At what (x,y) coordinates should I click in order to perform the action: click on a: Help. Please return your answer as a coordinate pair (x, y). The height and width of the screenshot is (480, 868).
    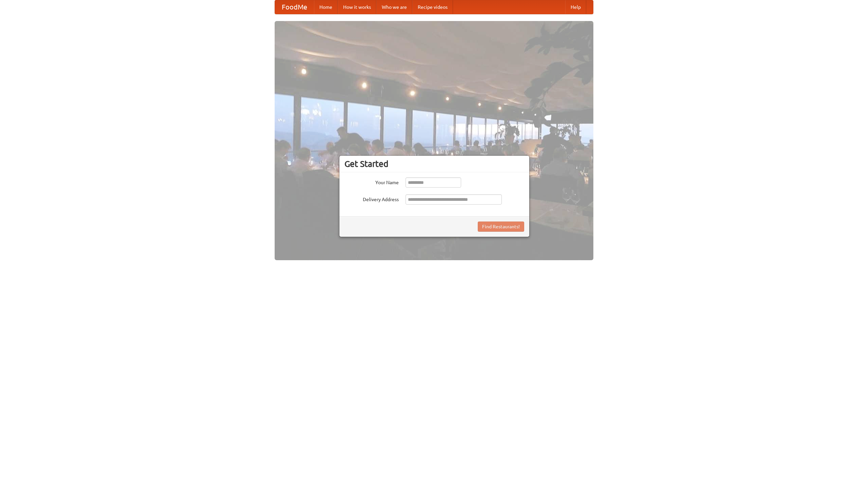
    Looking at the image, I should click on (576, 7).